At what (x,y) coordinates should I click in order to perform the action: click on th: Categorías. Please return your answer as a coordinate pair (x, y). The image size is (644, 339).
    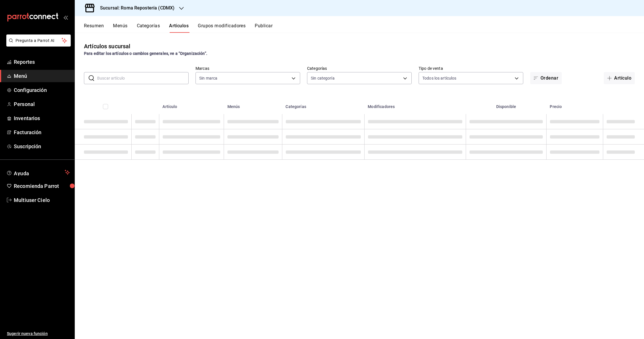
    Looking at the image, I should click on (323, 105).